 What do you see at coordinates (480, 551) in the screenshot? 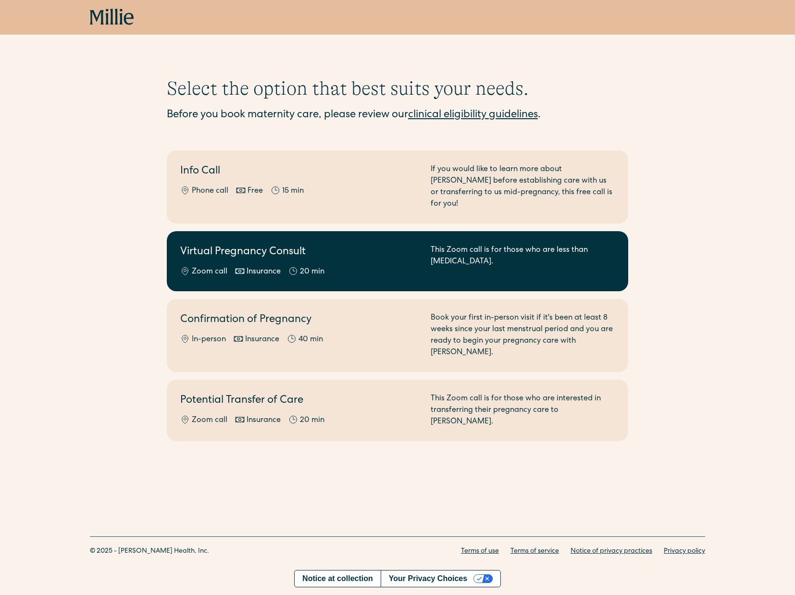
I see `a: Terms of use` at bounding box center [480, 551].